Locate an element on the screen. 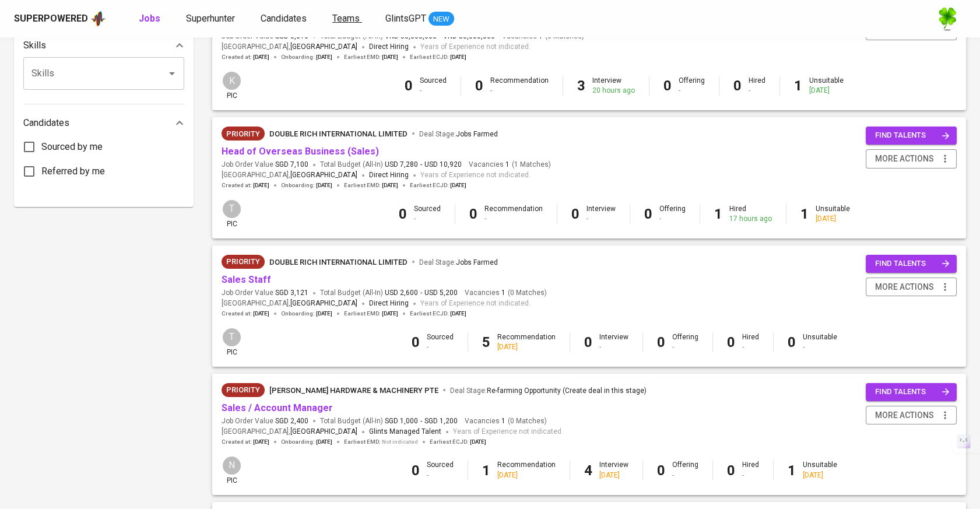  a: GlintsGPT NEW is located at coordinates (420, 19).